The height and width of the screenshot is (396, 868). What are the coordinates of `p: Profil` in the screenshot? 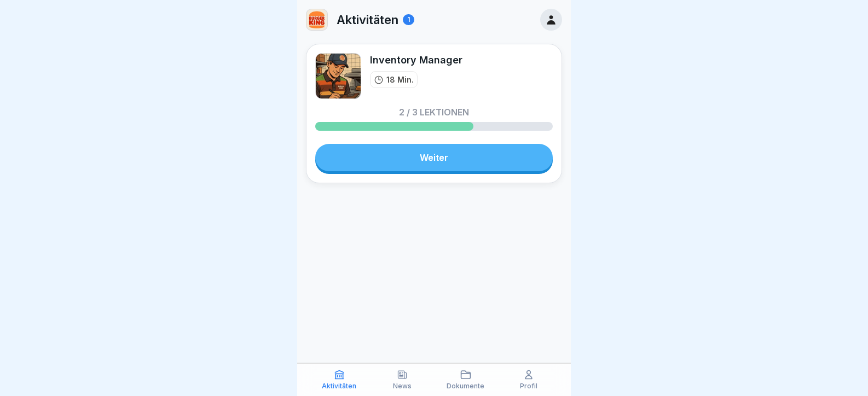 It's located at (529, 386).